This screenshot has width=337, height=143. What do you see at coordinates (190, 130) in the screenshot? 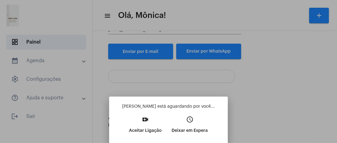
I see `p: Deixar em Espera` at bounding box center [190, 130].